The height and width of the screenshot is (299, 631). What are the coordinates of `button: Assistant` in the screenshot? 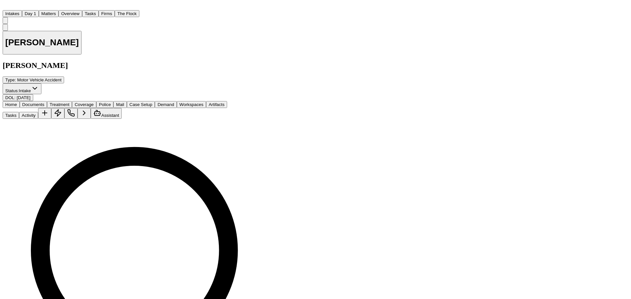 It's located at (106, 113).